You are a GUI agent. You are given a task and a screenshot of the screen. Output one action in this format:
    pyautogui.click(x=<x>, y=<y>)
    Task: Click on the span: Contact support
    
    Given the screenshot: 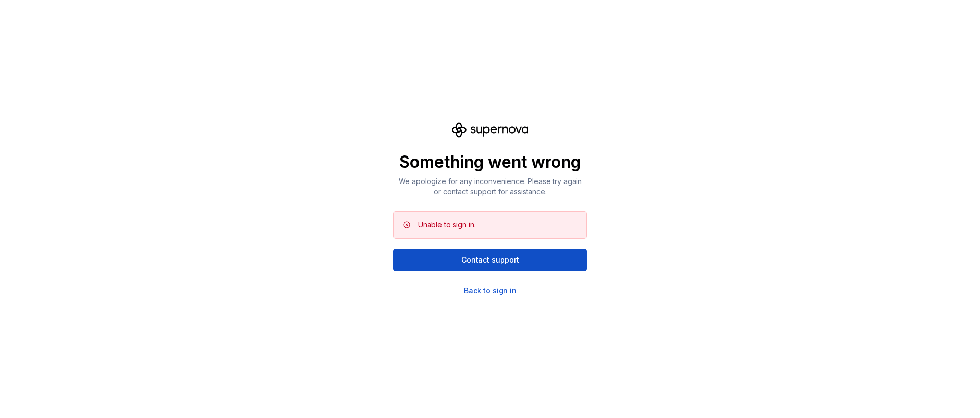 What is the action you would take?
    pyautogui.click(x=490, y=260)
    